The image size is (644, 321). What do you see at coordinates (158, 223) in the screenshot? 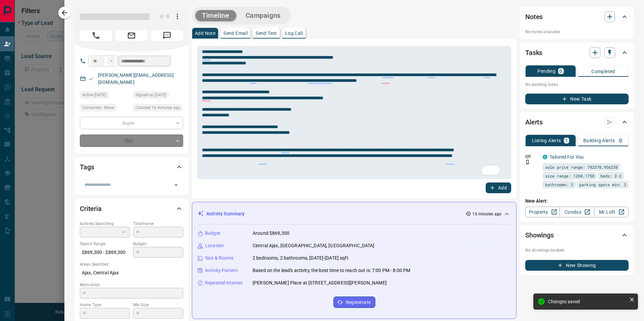
I see `p: Timeframe:` at bounding box center [158, 223].